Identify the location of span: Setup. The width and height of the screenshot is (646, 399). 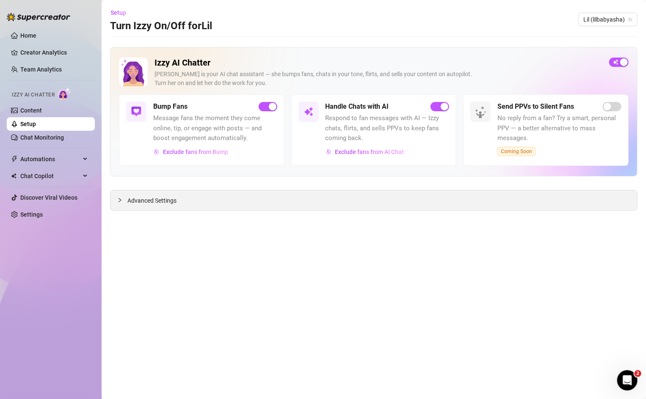
(118, 13).